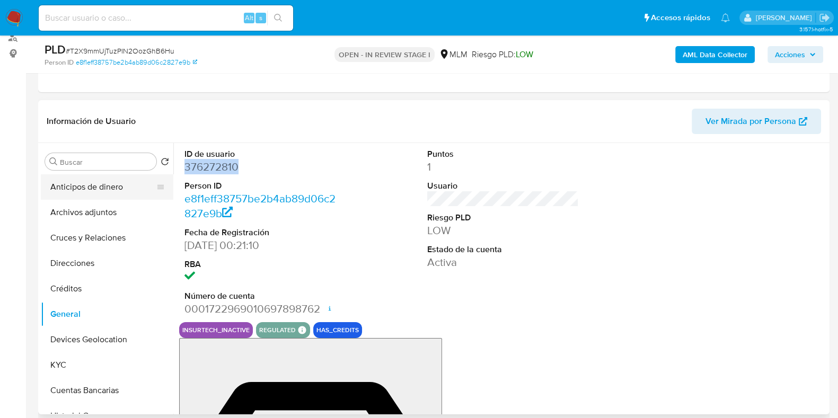  I want to click on dd: LOW, so click(503, 230).